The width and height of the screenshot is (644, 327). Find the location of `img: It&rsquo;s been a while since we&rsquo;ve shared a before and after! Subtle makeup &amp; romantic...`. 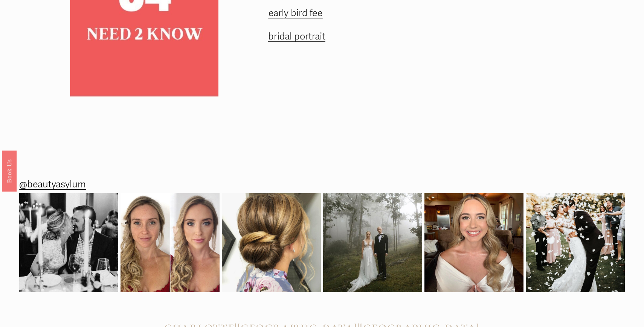

img: It&rsquo;s been a while since we&rsquo;ve shared a before and after! Subtle makeup &amp; romantic... is located at coordinates (170, 243).